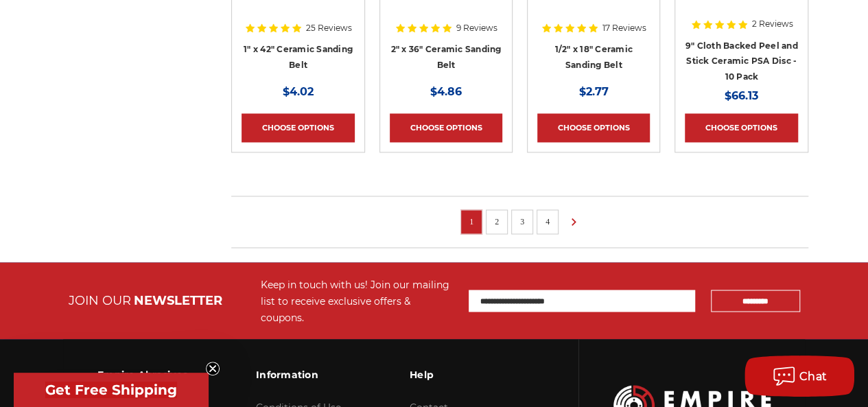 Image resolution: width=868 pixels, height=407 pixels. What do you see at coordinates (446, 91) in the screenshot?
I see `span: $4.86` at bounding box center [446, 91].